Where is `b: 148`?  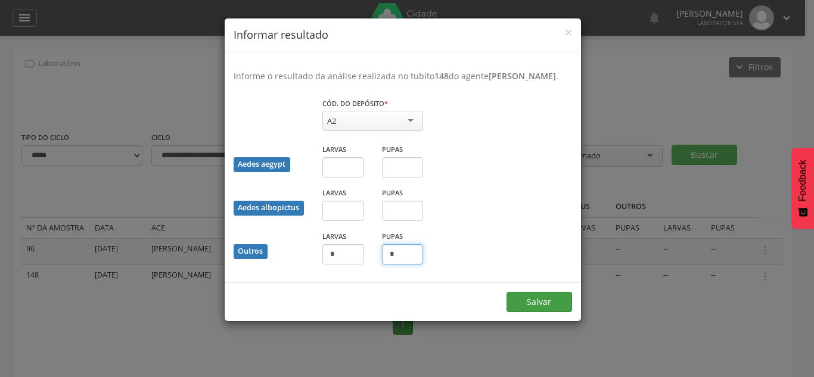 b: 148 is located at coordinates (442, 76).